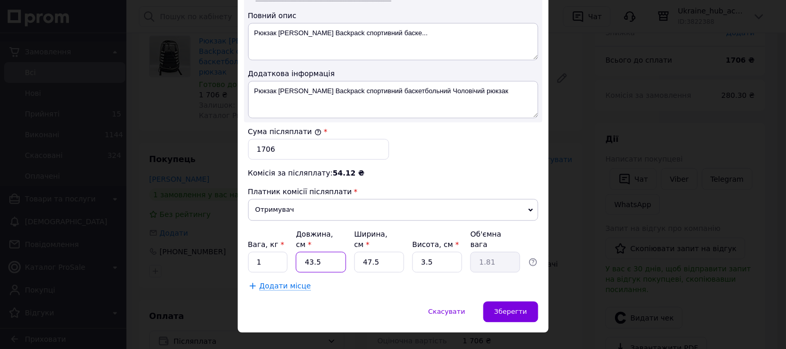  Describe the element at coordinates (285, 132) in the screenshot. I see `label: Сума післяплати` at that location.